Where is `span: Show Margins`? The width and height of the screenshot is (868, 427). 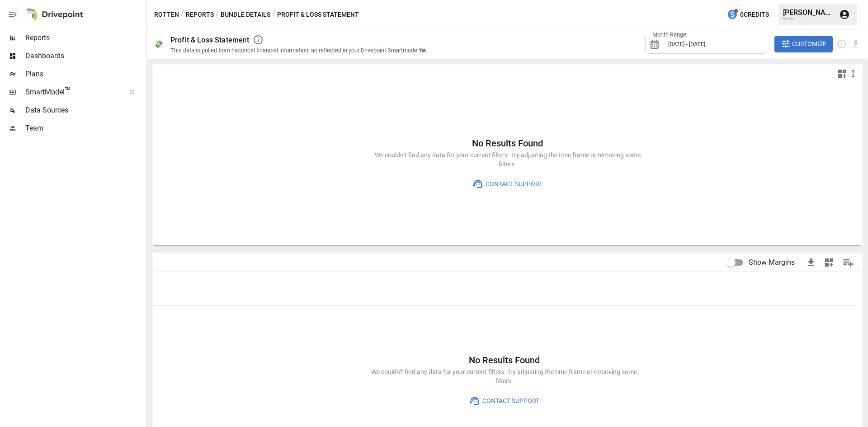 span: Show Margins is located at coordinates (772, 263).